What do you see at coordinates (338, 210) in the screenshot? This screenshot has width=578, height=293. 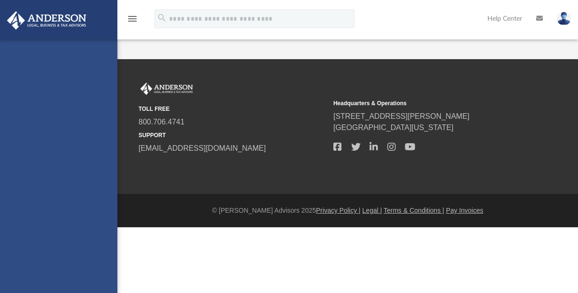 I see `a: Privacy Policy |` at bounding box center [338, 210].